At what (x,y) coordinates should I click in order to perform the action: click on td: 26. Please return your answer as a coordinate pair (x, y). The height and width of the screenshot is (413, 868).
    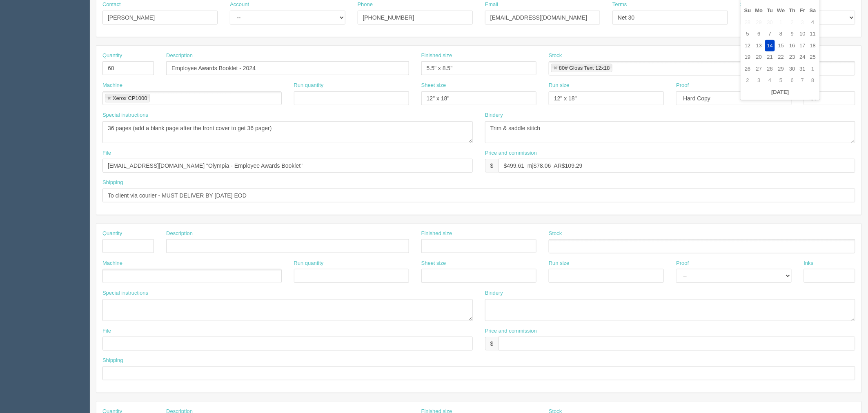
    Looking at the image, I should click on (748, 69).